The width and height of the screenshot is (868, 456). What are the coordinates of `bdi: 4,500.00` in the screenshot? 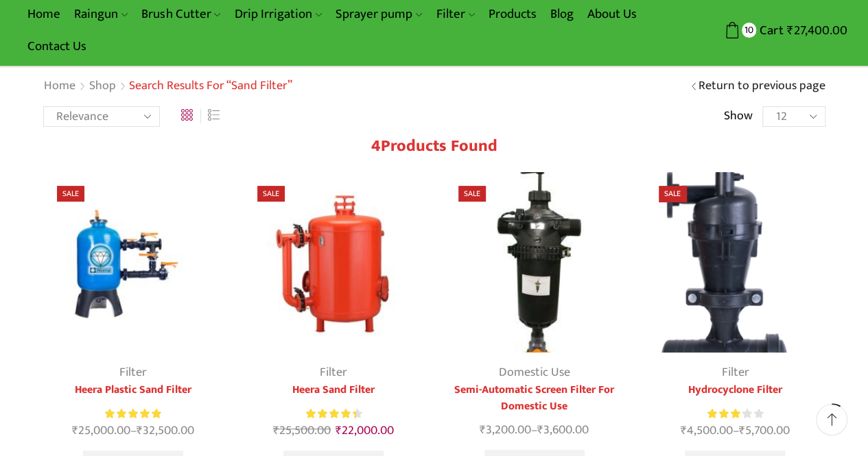 It's located at (707, 431).